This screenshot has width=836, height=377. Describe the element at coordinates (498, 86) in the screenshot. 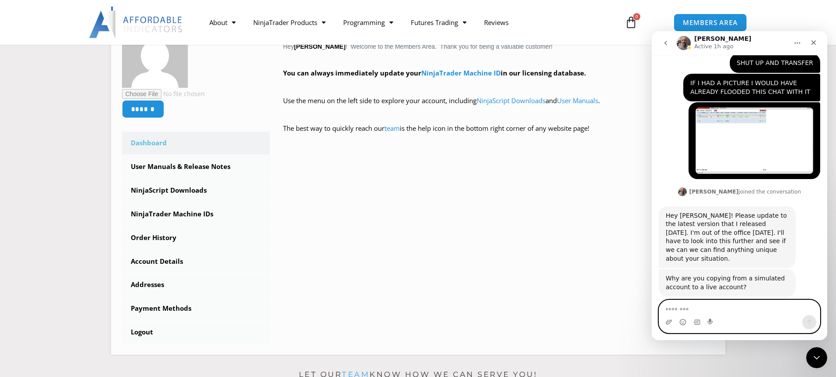

I see `div: Hey ! Welcome to the Members Area. Thank you for being a valuable customer!` at that location.